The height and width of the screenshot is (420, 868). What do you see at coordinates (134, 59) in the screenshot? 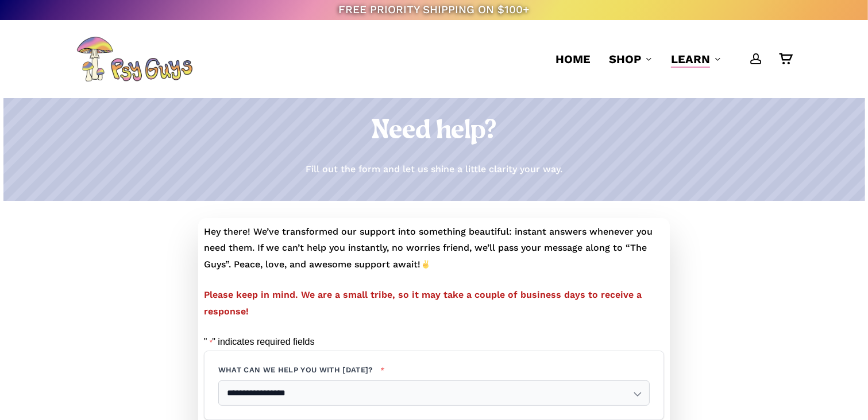
I see `img: PsyGuys` at bounding box center [134, 59].